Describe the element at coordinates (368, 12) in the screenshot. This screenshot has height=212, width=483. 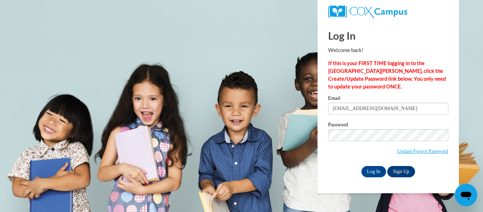
I see `img: COX Campus` at that location.